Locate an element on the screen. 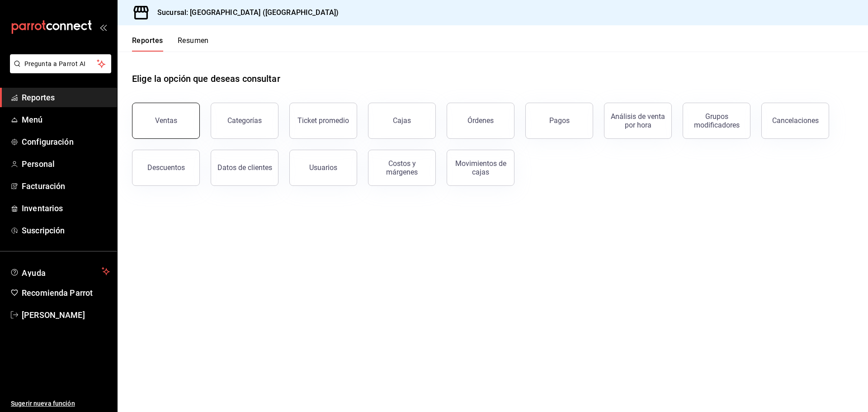 Image resolution: width=868 pixels, height=412 pixels. button: Órdenes is located at coordinates (481, 121).